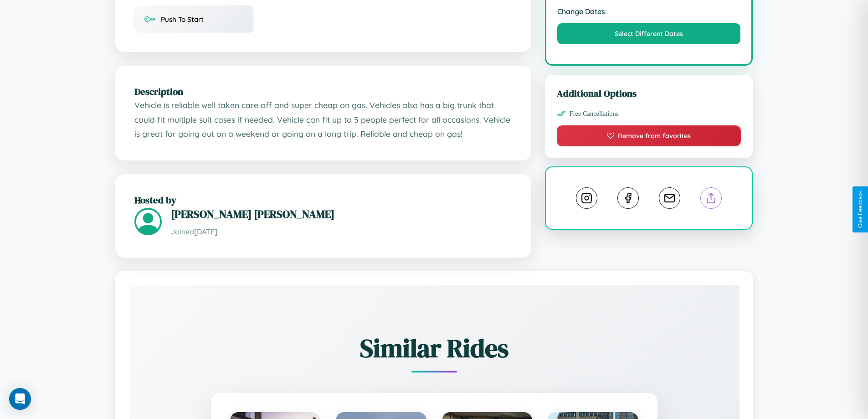  Describe the element at coordinates (594, 114) in the screenshot. I see `span: Free Cancellations` at that location.